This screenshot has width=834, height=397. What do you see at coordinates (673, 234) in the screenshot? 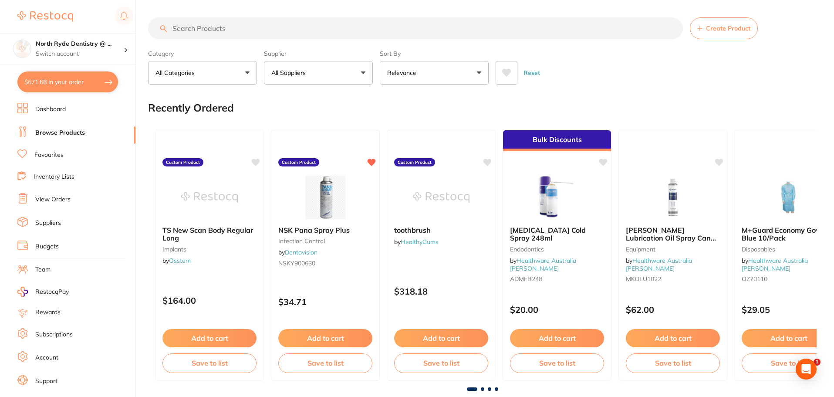
I see `b: MK-dent Lubrication Oil Spray Can for KaVo QUATTROcare 500ml` at bounding box center [673, 234].